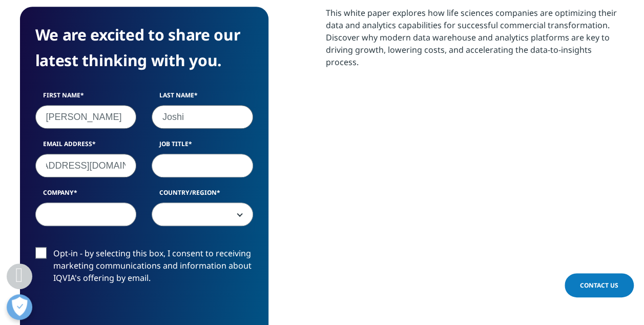 The width and height of the screenshot is (644, 325). I want to click on label: First Name, so click(86, 98).